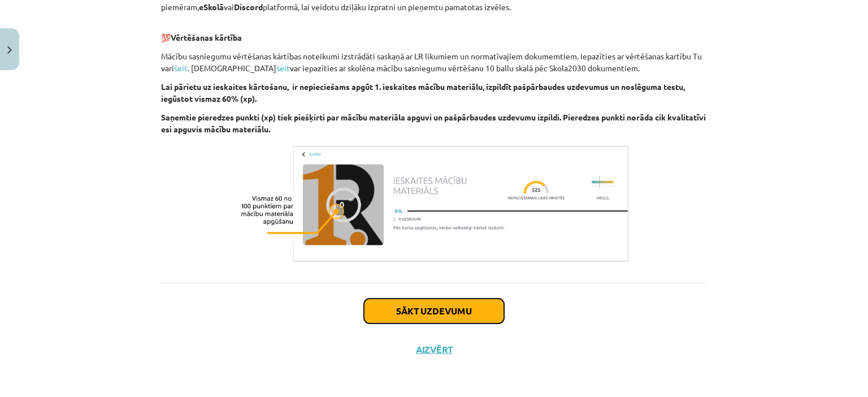  What do you see at coordinates (422, 92) in the screenshot?
I see `b: Lai pārietu uz ieskaites kārtošanu, ir nepieciešams apgūt 1. ieskaites mācību materiālu, izpildīt...` at bounding box center [422, 92].